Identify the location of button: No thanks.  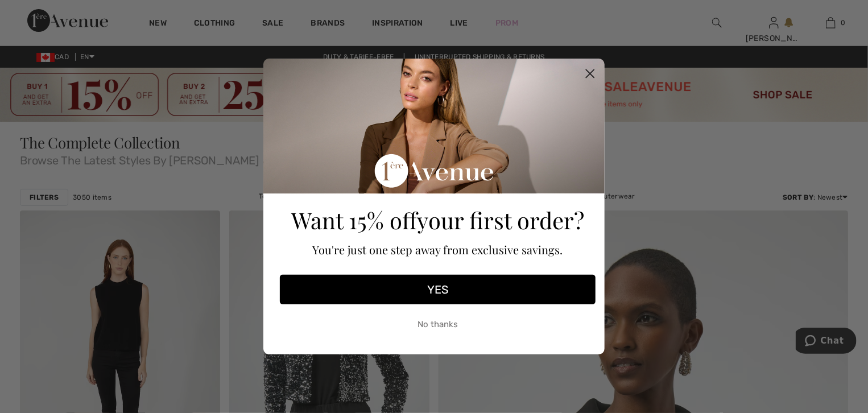
(437, 324).